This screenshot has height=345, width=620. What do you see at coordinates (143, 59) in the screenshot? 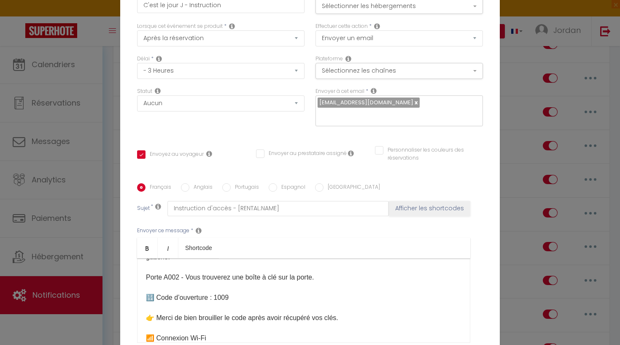
I see `label: Délai` at bounding box center [143, 59].